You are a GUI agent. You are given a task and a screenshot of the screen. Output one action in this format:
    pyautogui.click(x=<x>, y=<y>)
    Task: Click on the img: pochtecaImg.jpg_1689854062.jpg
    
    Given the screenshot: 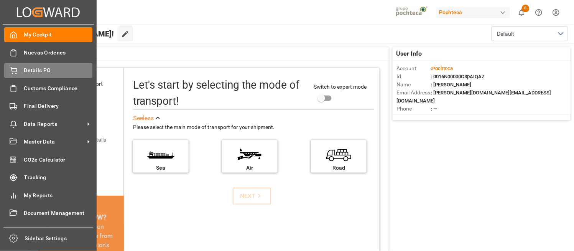 What is the action you would take?
    pyautogui.click(x=412, y=12)
    